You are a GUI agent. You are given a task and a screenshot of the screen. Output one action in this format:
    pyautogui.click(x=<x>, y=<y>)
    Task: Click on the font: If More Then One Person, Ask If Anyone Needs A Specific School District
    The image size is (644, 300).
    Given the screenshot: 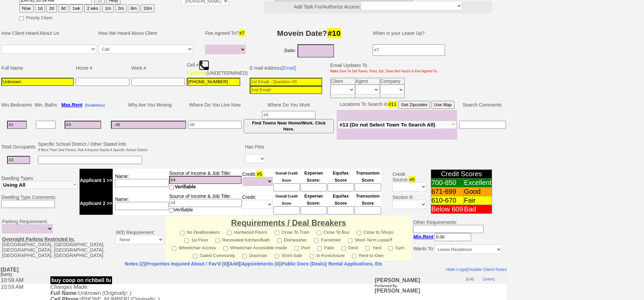 What is the action you would take?
    pyautogui.click(x=92, y=150)
    